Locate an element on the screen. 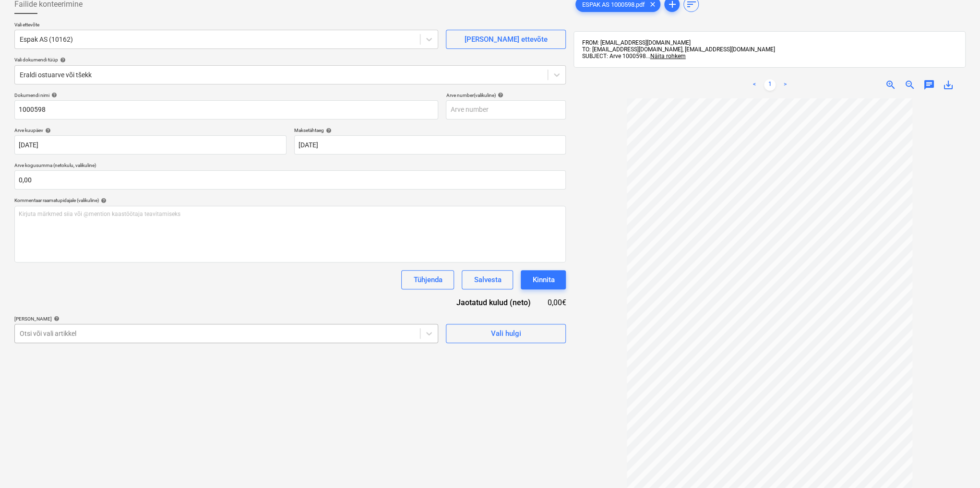  input: Arve number is located at coordinates (506, 110).